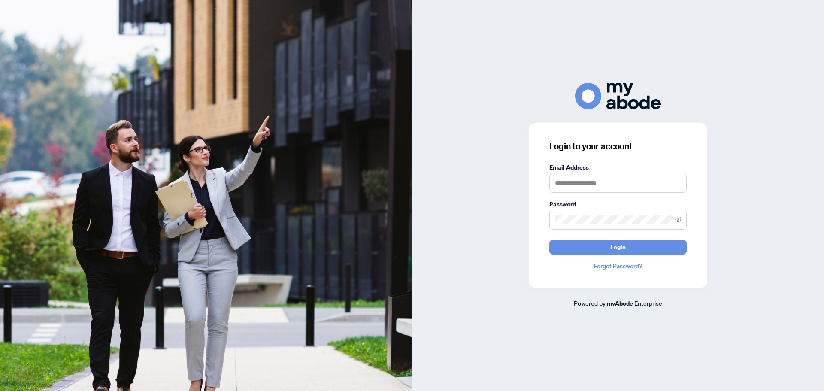 This screenshot has width=824, height=391. What do you see at coordinates (590, 303) in the screenshot?
I see `span: Powered by` at bounding box center [590, 303].